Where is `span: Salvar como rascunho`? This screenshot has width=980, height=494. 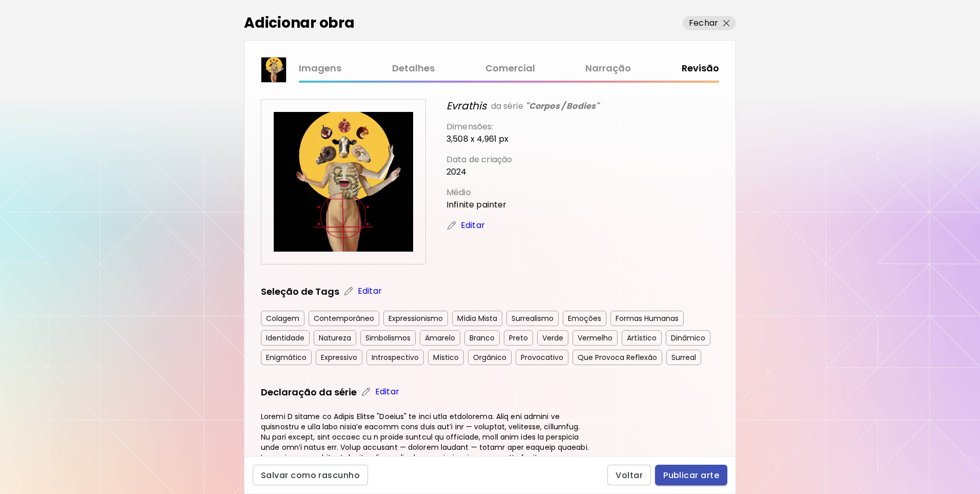
span: Salvar como rascunho is located at coordinates (310, 474).